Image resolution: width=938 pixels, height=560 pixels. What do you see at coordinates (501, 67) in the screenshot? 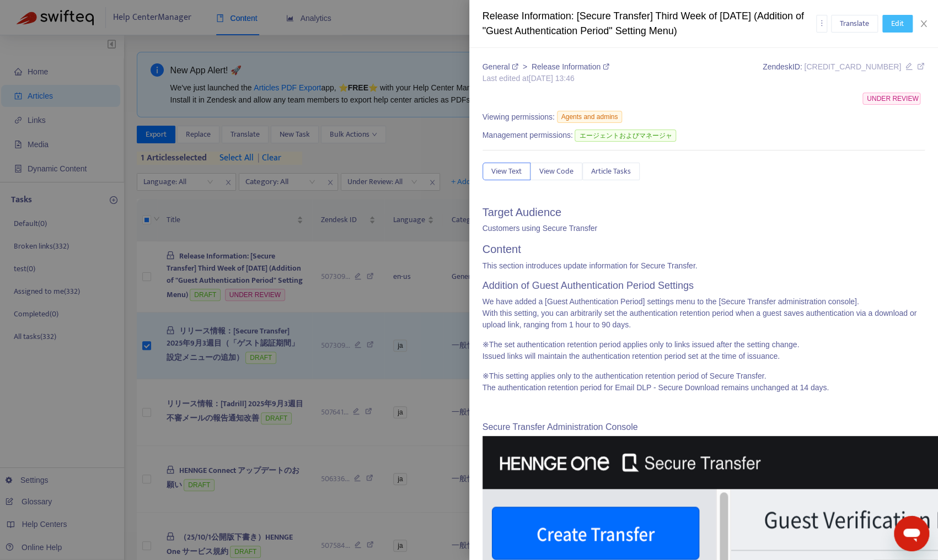
I see `a: General` at bounding box center [501, 67].